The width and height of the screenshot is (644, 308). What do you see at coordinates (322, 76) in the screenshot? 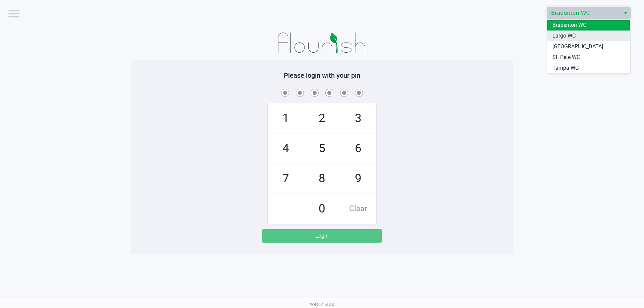
I see `h5: Please login with your pin` at bounding box center [322, 76].